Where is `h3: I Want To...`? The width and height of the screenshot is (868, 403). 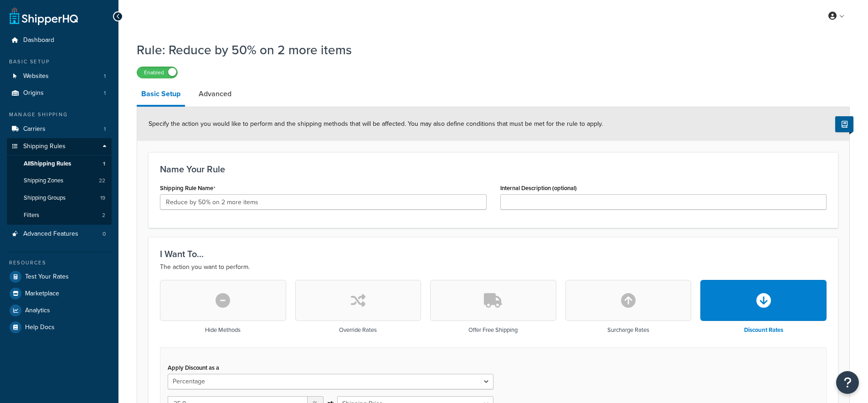
h3: I Want To... is located at coordinates (493, 254).